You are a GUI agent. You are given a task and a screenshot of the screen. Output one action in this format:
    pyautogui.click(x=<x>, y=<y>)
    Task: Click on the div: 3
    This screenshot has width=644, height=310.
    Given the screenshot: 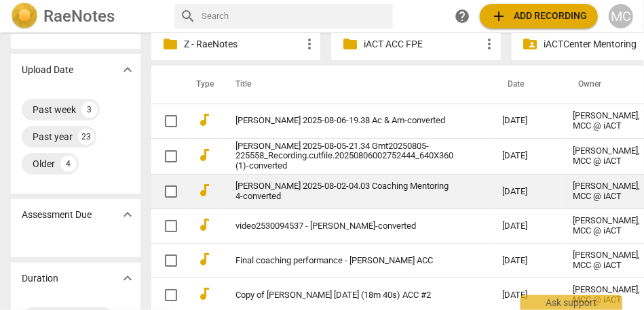 What is the action you would take?
    pyautogui.click(x=90, y=109)
    